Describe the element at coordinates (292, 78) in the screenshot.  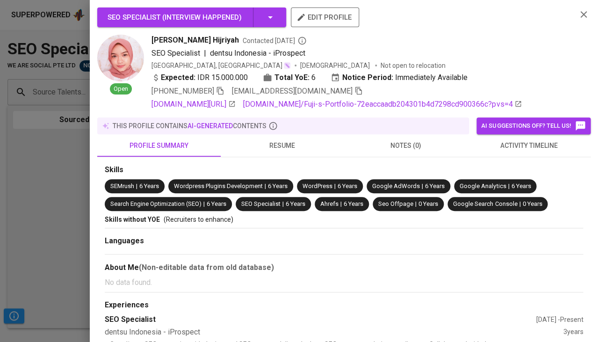
I see `b: Total YoE:` at that location.